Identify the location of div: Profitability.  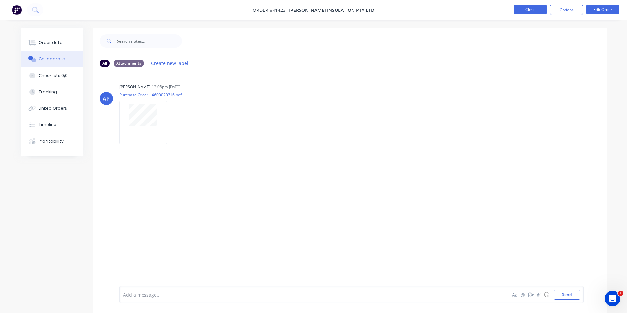
(51, 141).